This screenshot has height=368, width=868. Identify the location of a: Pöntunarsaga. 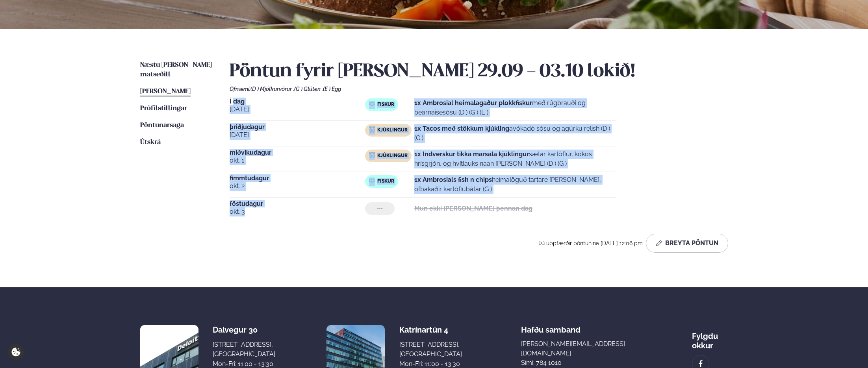
(162, 125).